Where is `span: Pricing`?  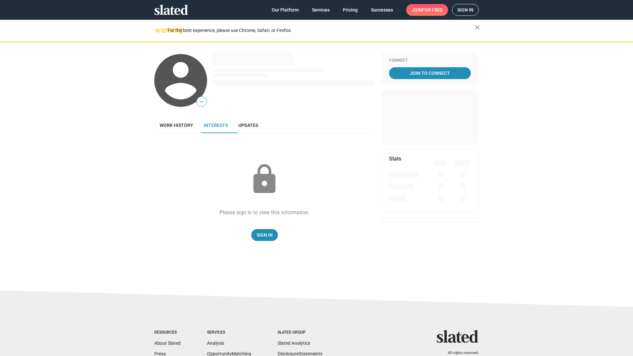
span: Pricing is located at coordinates (350, 10).